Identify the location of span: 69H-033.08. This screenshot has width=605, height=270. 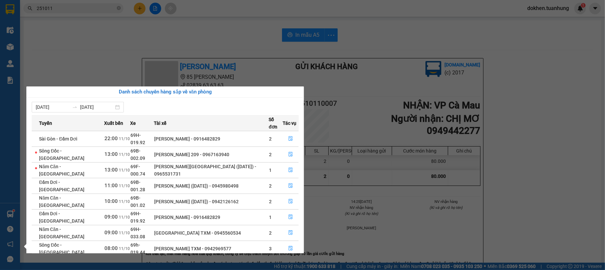
(138, 233).